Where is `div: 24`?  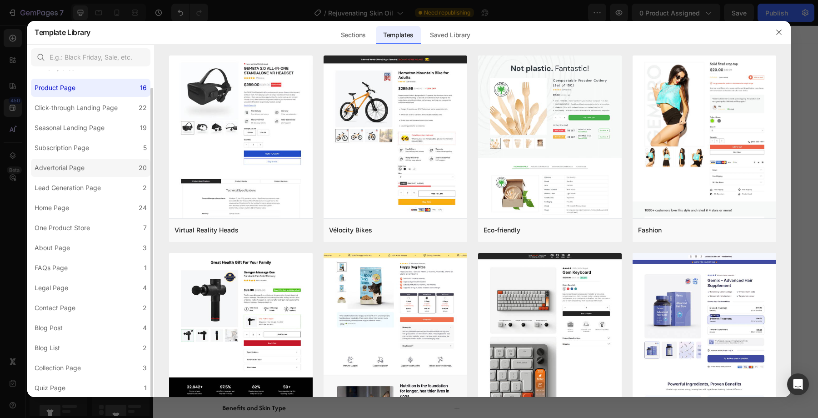 div: 24 is located at coordinates (143, 208).